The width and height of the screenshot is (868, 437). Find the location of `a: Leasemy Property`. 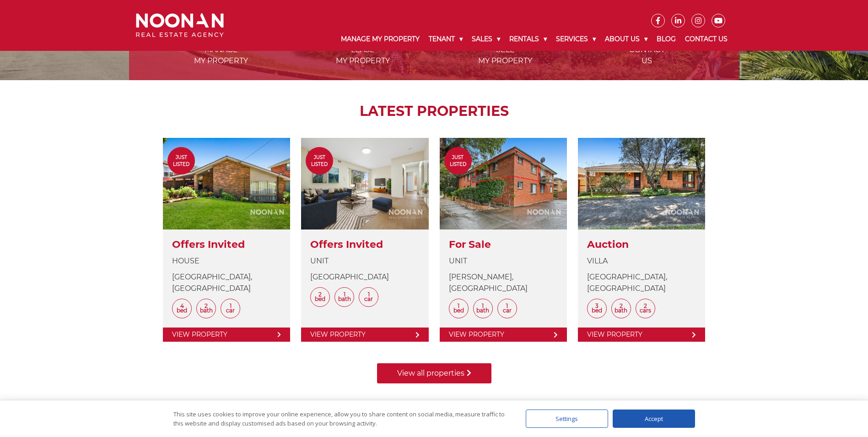

a: Leasemy Property is located at coordinates (363, 36).